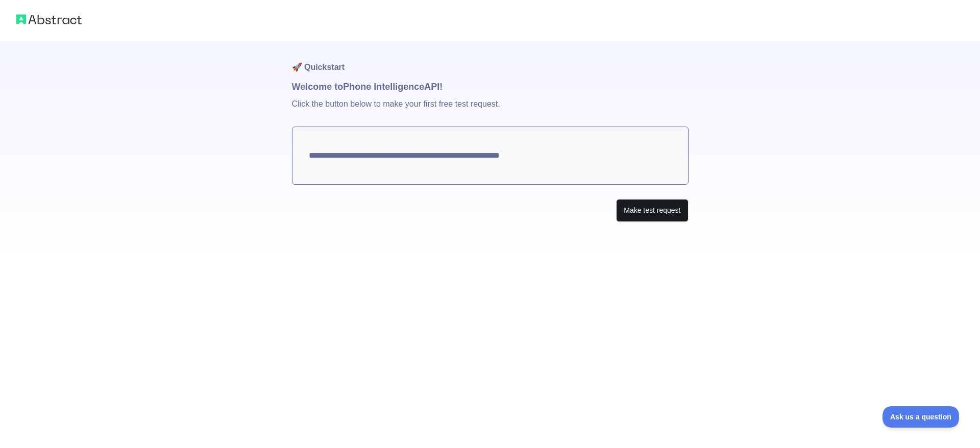 The image size is (980, 448). Describe the element at coordinates (490, 87) in the screenshot. I see `h1: Welcome to Phone Intelligence API!` at that location.